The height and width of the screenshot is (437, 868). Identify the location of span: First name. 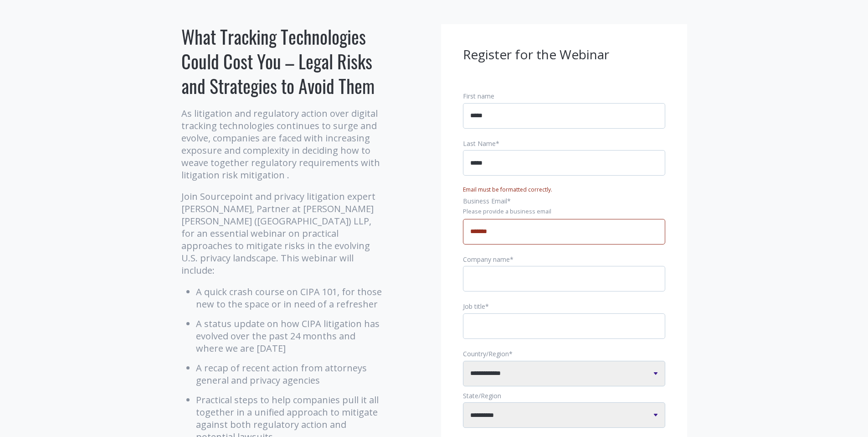
(478, 96).